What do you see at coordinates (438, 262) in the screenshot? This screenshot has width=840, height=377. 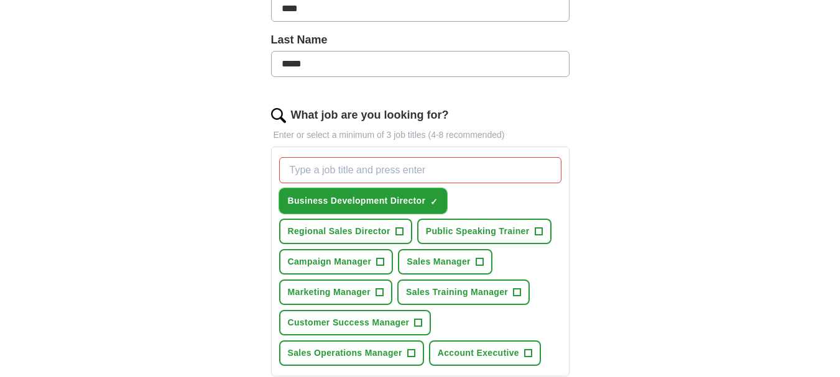 I see `span: Sales Manager` at bounding box center [438, 262].